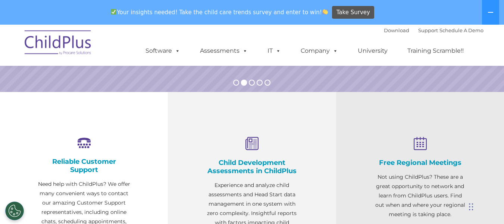  What do you see at coordinates (119, 83) in the screenshot?
I see `span: Phone number` at bounding box center [119, 83].